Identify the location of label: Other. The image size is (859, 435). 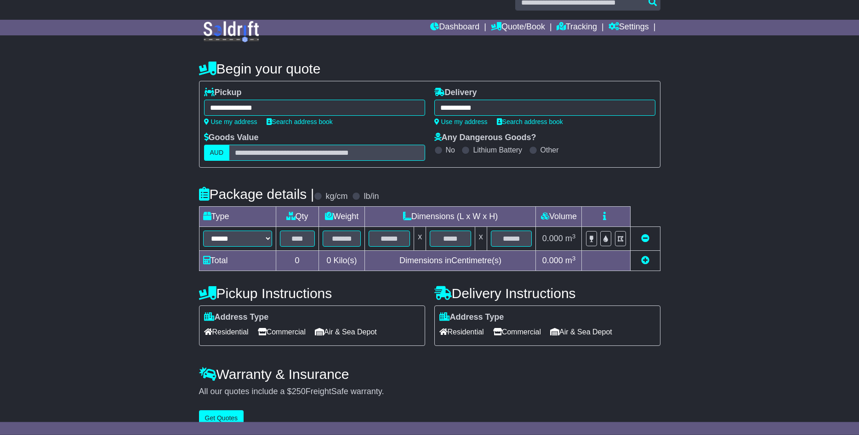
(550, 150).